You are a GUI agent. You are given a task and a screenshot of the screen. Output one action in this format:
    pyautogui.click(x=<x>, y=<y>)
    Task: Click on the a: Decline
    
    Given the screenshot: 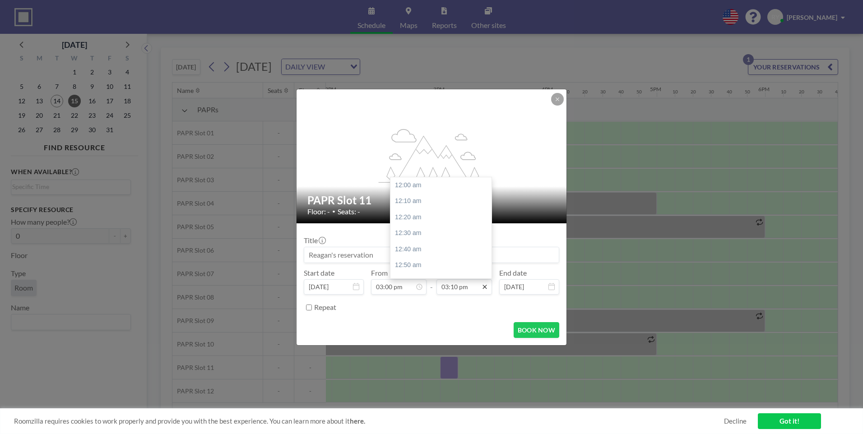 What is the action you would take?
    pyautogui.click(x=735, y=421)
    